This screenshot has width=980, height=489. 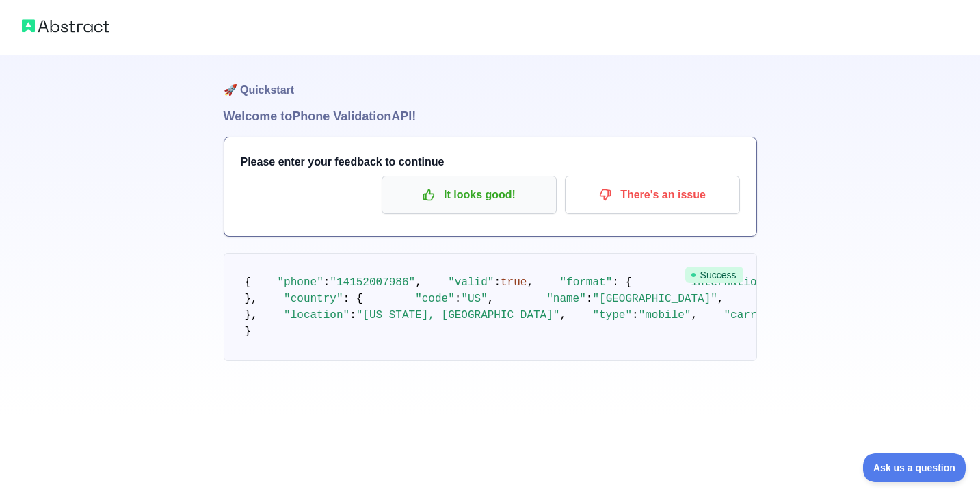 I want to click on button: There's an issue, so click(x=653, y=195).